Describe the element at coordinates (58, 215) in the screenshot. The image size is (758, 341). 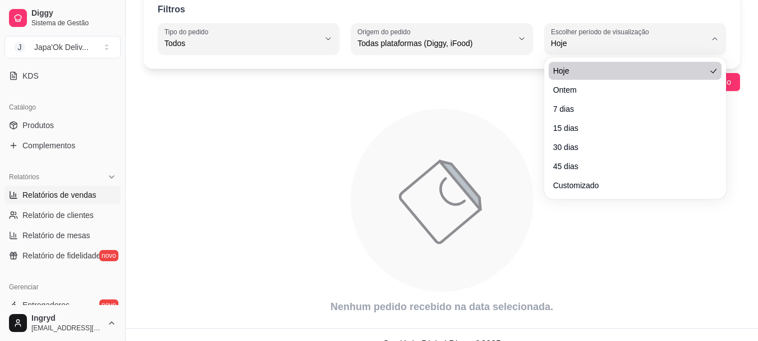
I see `span: Relatório de clientes` at that location.